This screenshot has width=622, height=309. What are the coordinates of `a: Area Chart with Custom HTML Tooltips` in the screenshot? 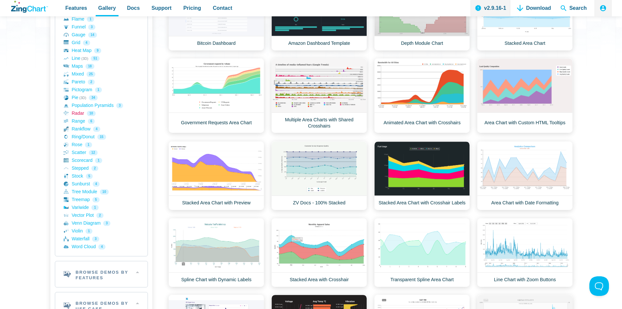 It's located at (525, 95).